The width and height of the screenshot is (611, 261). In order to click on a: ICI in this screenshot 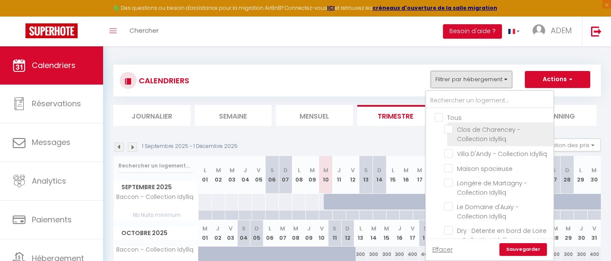, I will do `click(331, 8)`.